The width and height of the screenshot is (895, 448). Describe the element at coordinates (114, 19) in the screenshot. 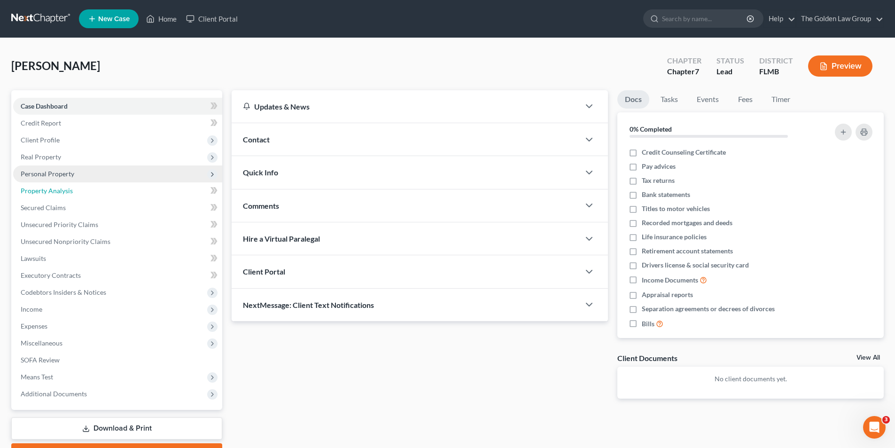

I see `span: New Case` at that location.